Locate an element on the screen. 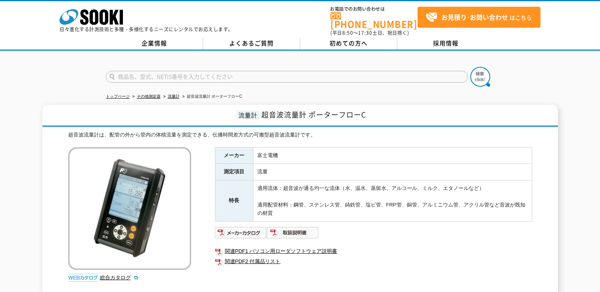  a: よくあるご質問 is located at coordinates (251, 44).